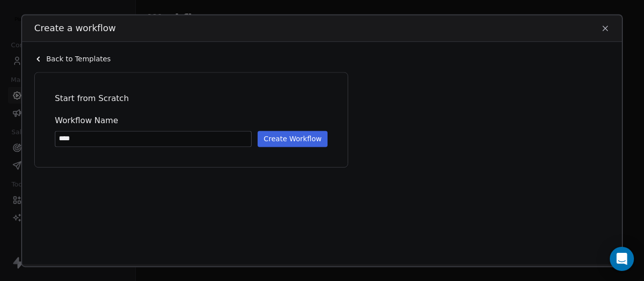 This screenshot has height=281, width=644. What do you see at coordinates (191, 99) in the screenshot?
I see `span: Start from Scratch` at bounding box center [191, 99].